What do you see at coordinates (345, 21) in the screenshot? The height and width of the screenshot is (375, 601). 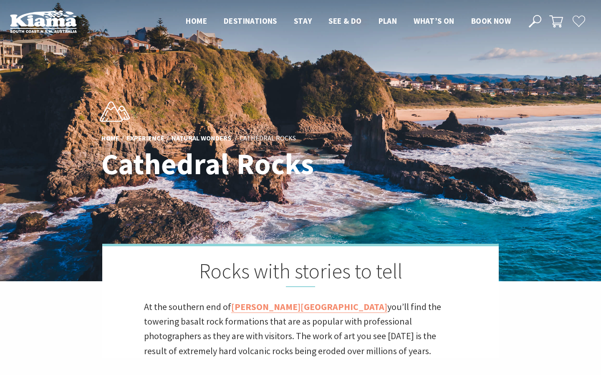 I see `span: See & Do` at bounding box center [345, 21].